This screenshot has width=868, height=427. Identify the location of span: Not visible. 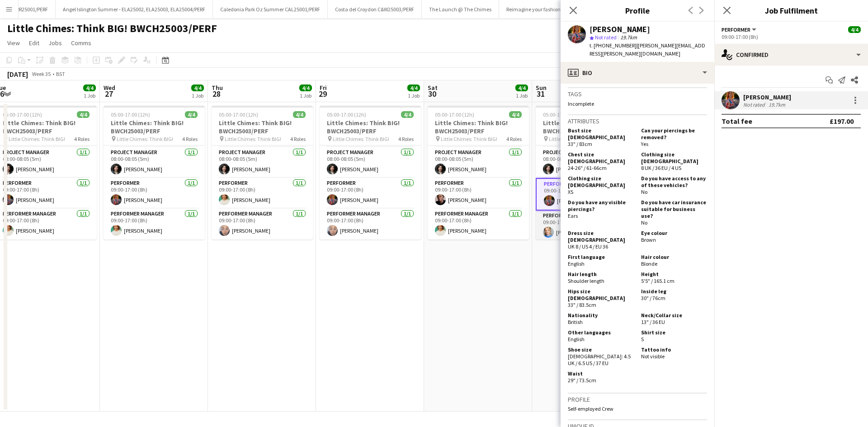
(653, 356).